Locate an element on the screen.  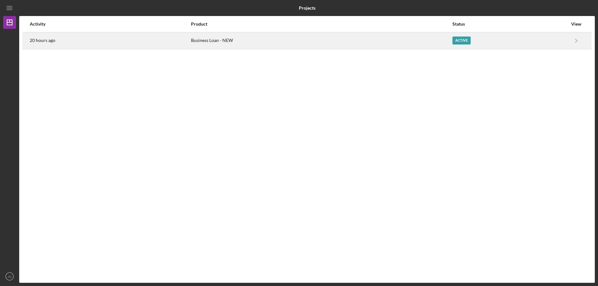
div: Activity is located at coordinates (110, 24).